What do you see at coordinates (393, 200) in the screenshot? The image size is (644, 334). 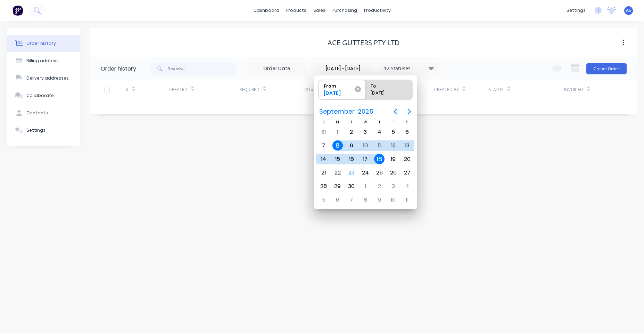 I see `div: Friday, October 10, 2025` at bounding box center [393, 200].